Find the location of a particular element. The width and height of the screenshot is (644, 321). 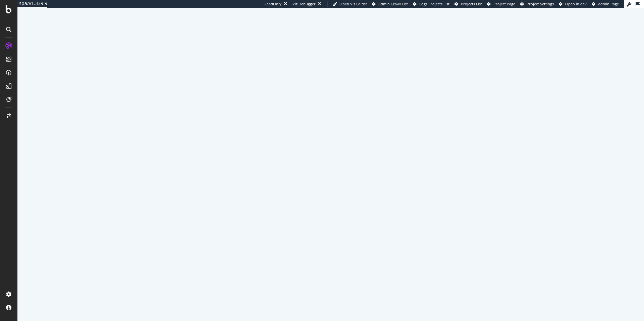

a: Projects List is located at coordinates (468, 4).